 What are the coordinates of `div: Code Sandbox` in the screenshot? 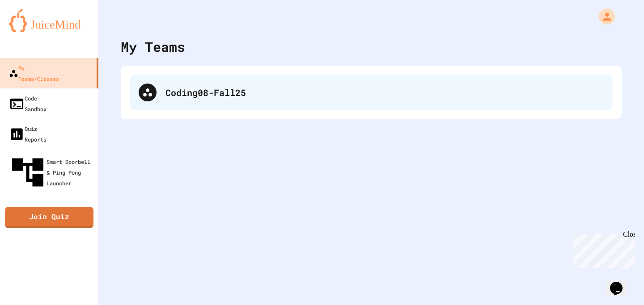 It's located at (27, 103).